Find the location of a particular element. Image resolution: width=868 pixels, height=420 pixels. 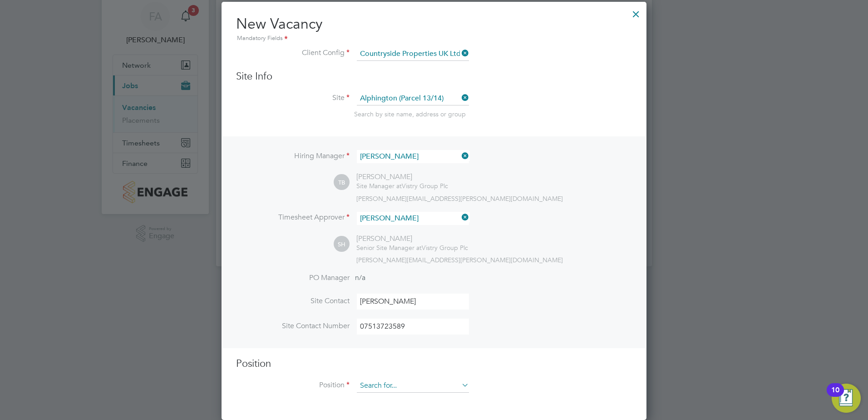

h3: Site Info is located at coordinates (434, 76).